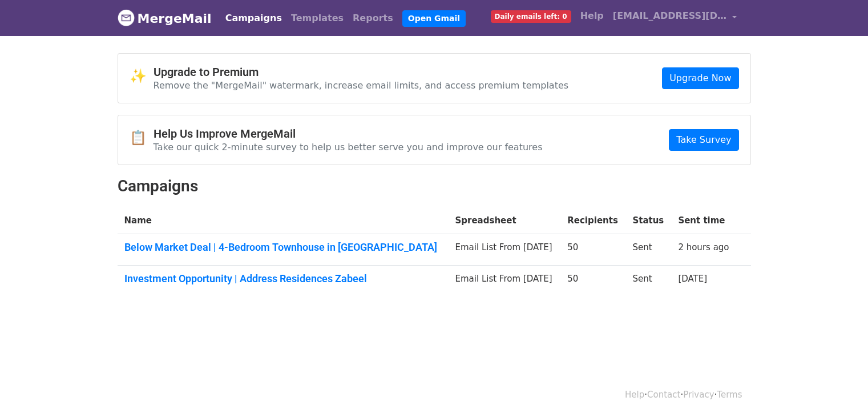 This screenshot has height=417, width=868. Describe the element at coordinates (530, 16) in the screenshot. I see `a: Daily emails left: 0` at that location.